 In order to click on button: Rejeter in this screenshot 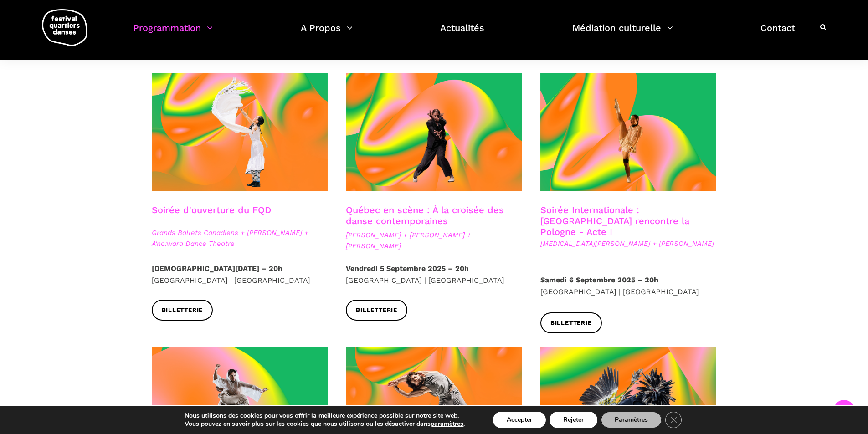, I will do `click(573, 420)`.